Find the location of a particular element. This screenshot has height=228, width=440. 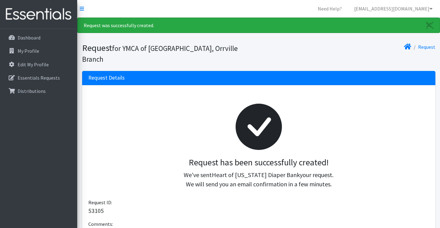

div: Request was successfully created. is located at coordinates (258, 25).